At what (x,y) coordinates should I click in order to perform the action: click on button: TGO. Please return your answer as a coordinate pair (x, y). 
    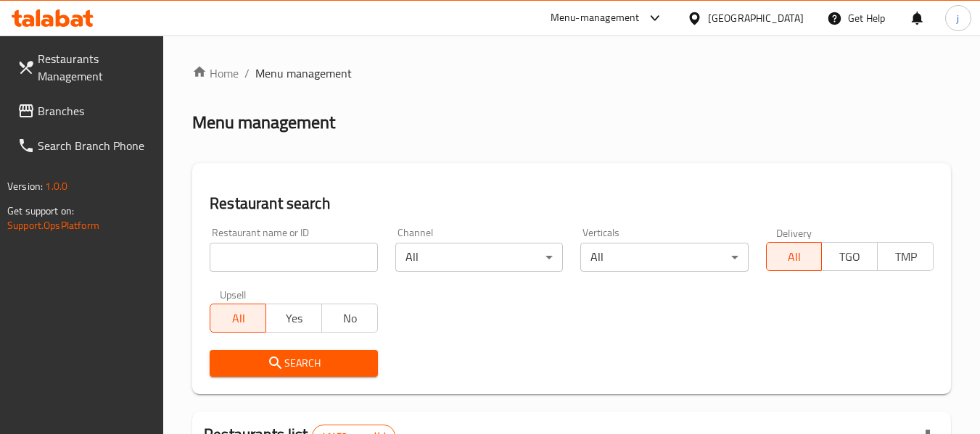
    Looking at the image, I should click on (849, 257).